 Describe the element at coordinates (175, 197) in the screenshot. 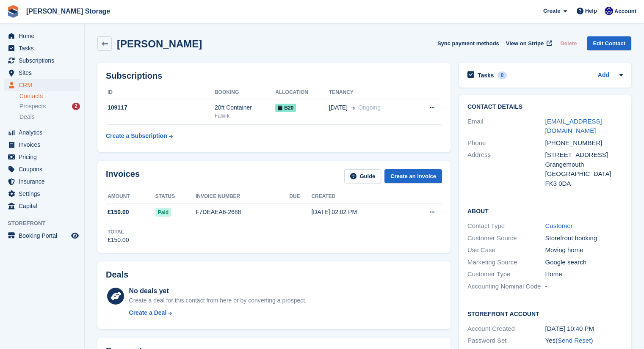

I see `th: Status` at that location.